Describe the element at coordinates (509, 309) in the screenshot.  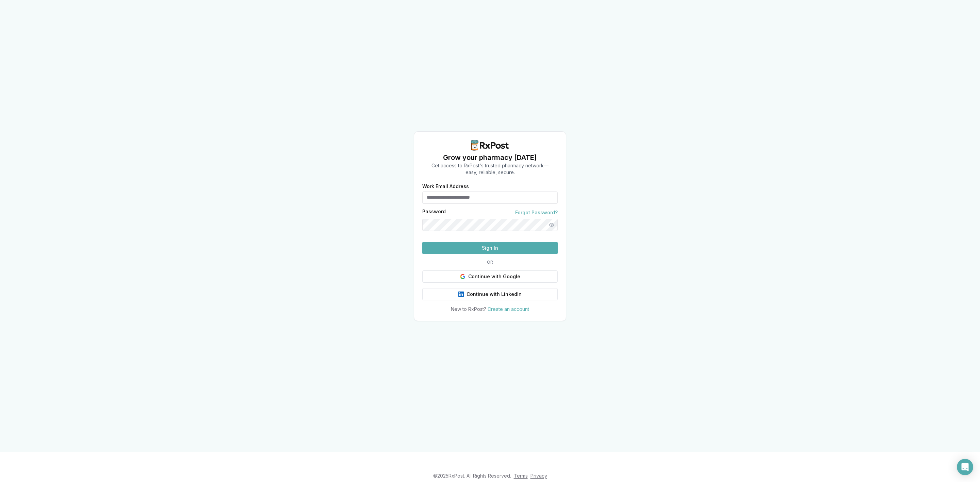
I see `a: Create an account` at that location.